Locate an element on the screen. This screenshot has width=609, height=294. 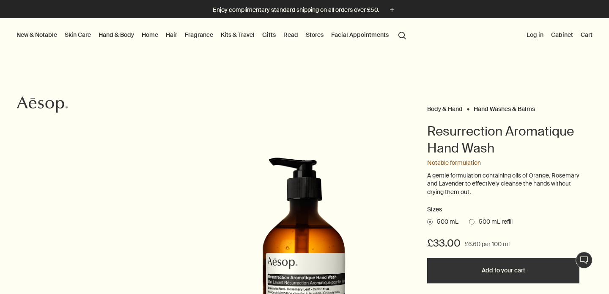
span: 500 mL is located at coordinates (446, 222).